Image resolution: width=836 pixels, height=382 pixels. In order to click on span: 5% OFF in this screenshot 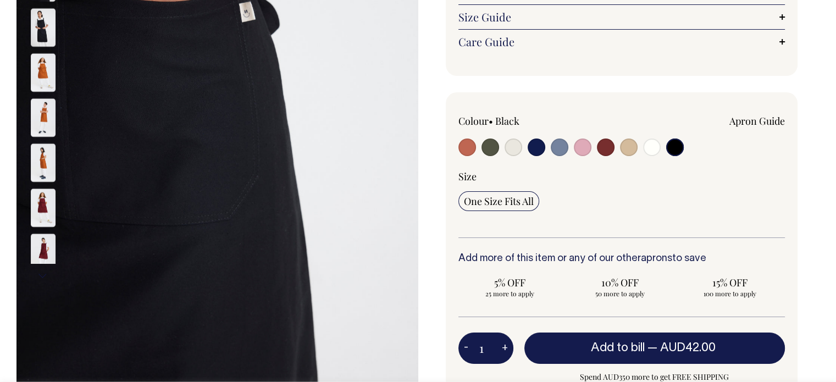, I will do `click(510, 283)`.